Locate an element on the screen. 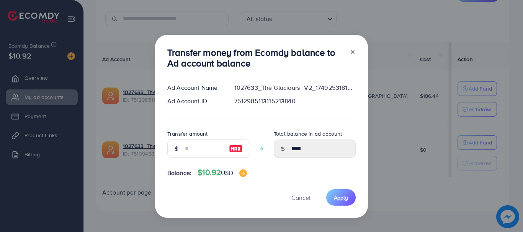 Image resolution: width=523 pixels, height=232 pixels. div: Ad Account Name is located at coordinates (194, 88).